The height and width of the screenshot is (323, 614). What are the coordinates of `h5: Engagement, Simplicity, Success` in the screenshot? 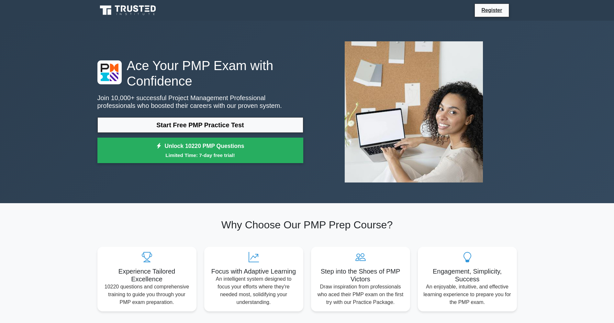 It's located at (467, 276).